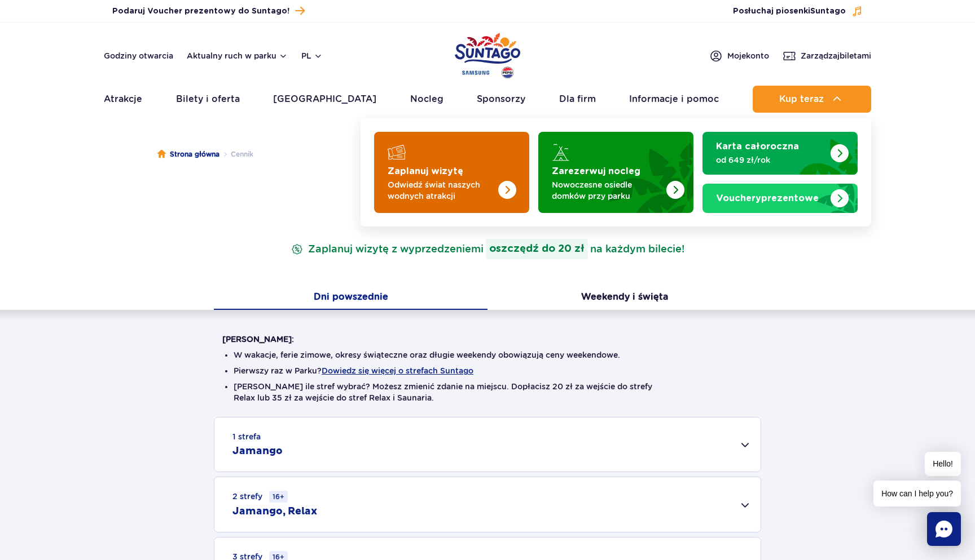  I want to click on span: Suntago, so click(828, 11).